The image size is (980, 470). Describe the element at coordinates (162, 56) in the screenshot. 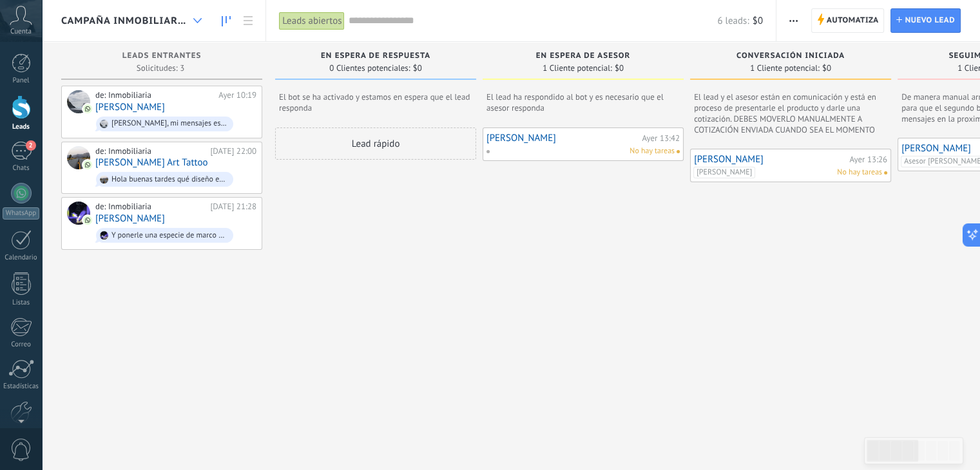

I see `span: Leads Entrantes` at that location.